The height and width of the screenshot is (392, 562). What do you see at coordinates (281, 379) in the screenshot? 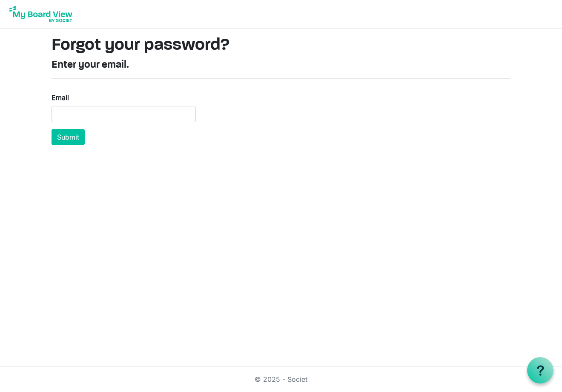
I see `a: © 2025 - Societ` at bounding box center [281, 379].